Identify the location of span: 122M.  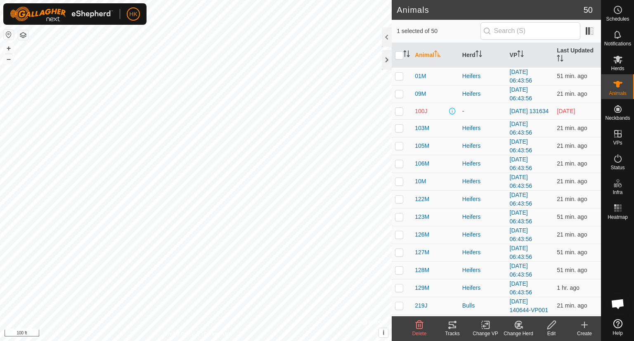
(422, 199).